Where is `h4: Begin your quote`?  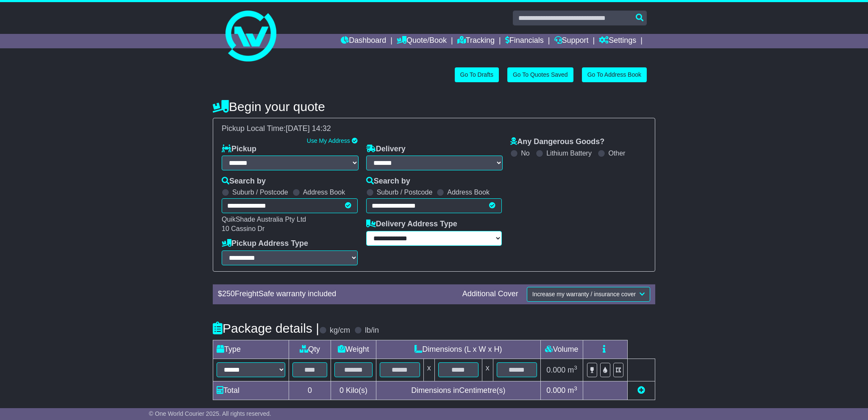 h4: Begin your quote is located at coordinates (434, 106).